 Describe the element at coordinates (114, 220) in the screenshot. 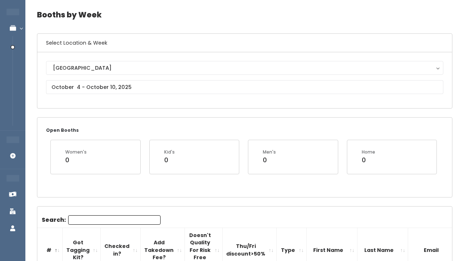

I see `input: Search:` at that location.